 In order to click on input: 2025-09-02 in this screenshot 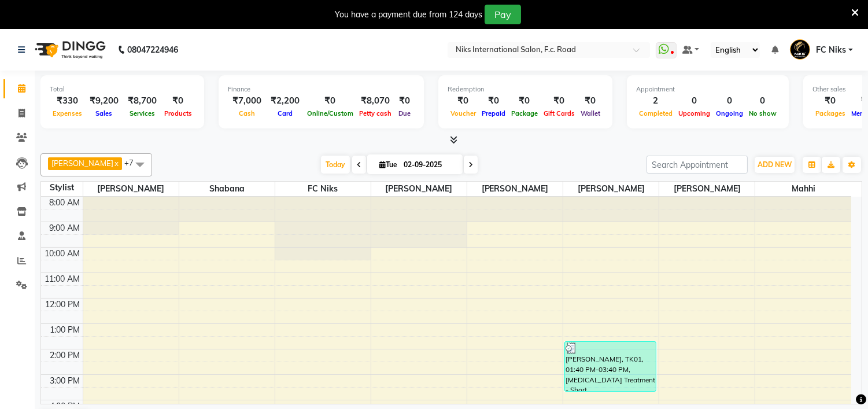, I will do `click(429, 165)`.